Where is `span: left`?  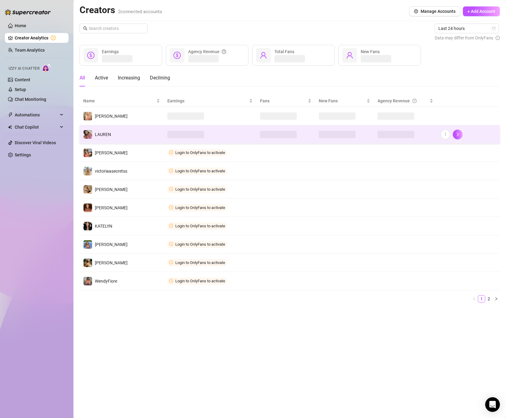
span: left is located at coordinates (474, 299).